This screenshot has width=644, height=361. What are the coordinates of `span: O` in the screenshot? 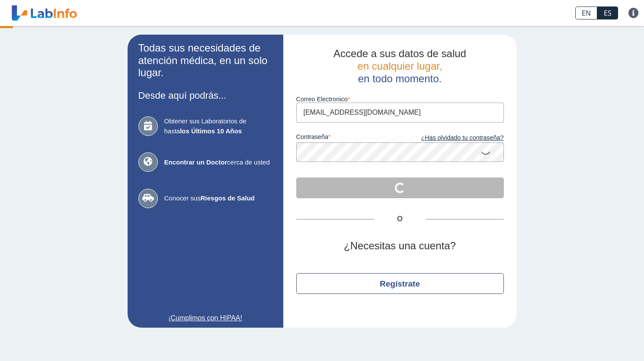 It's located at (400, 219).